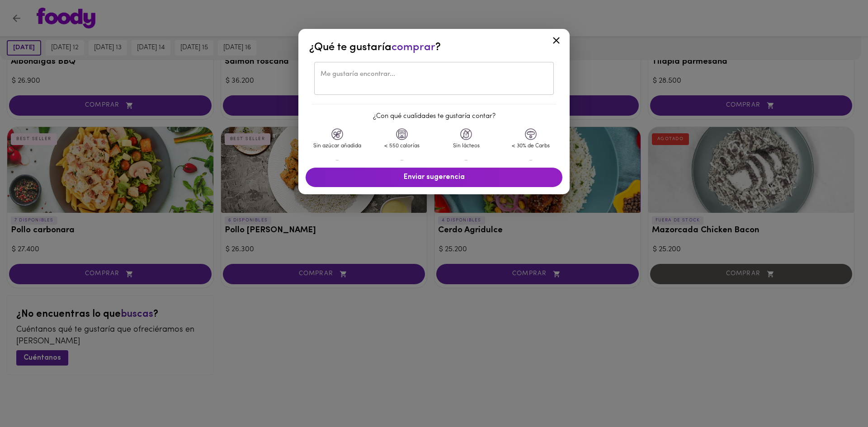 The height and width of the screenshot is (427, 868). Describe the element at coordinates (375, 48) in the screenshot. I see `span: ¿Qué te gustaría ?` at that location.